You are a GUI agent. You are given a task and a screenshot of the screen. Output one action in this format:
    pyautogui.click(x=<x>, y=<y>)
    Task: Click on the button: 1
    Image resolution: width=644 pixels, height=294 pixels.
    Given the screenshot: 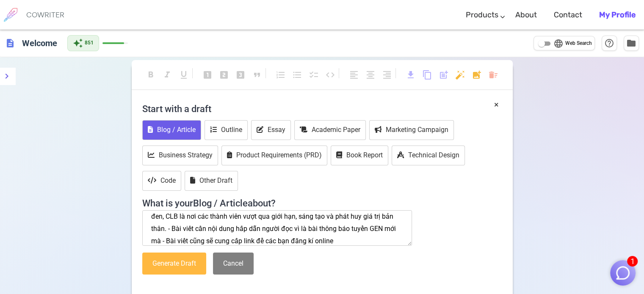 What is the action you would take?
    pyautogui.click(x=623, y=273)
    